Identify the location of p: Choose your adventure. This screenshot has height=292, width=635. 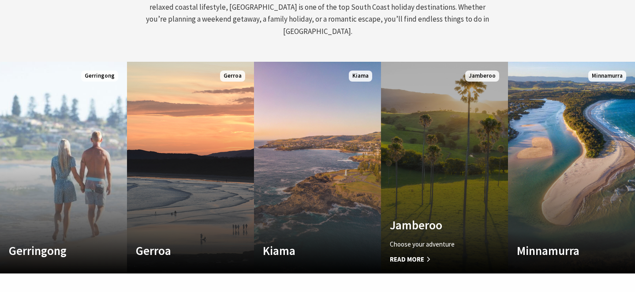
(435, 244).